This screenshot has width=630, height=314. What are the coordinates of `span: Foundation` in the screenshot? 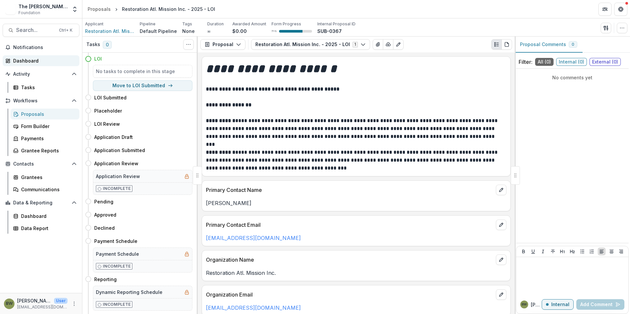 It's located at (29, 13).